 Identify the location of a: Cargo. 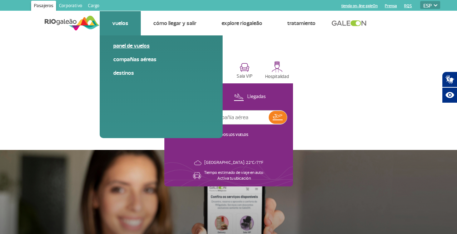
(94, 6).